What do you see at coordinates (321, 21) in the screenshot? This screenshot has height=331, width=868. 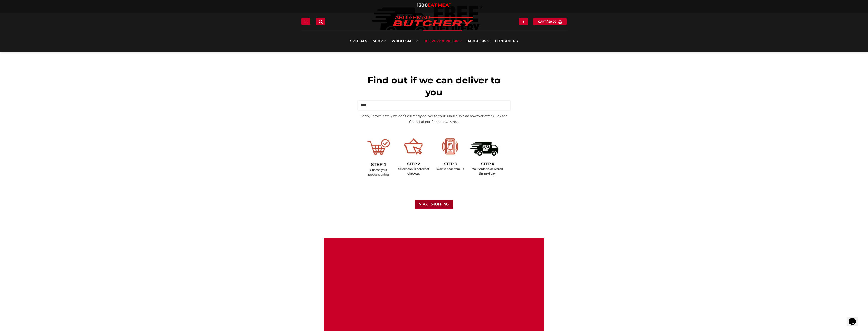 I see `a: Search` at bounding box center [321, 21].